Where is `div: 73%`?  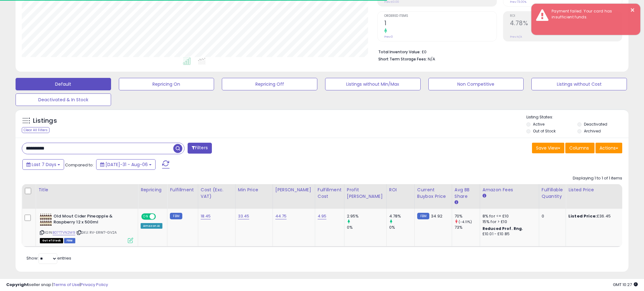 div: 73% is located at coordinates (467, 227).